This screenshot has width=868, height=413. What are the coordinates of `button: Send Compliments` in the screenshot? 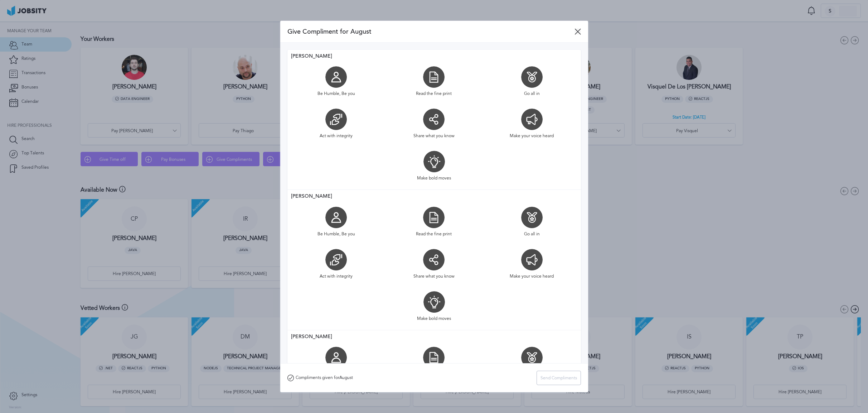 It's located at (559, 378).